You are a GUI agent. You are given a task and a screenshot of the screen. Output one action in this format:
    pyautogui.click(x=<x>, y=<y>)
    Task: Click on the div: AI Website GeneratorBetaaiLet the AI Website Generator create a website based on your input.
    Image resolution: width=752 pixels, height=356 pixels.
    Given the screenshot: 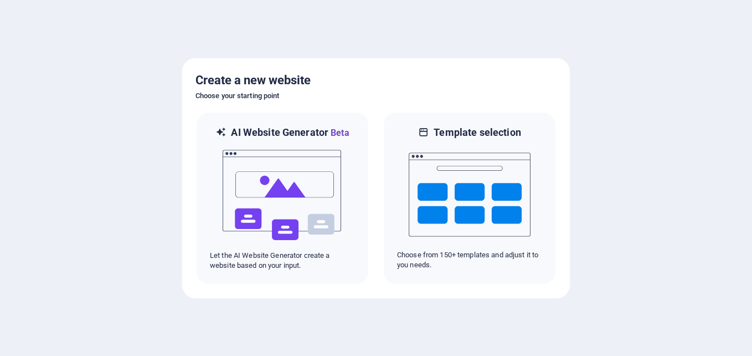 What is the action you would take?
    pyautogui.click(x=282, y=198)
    